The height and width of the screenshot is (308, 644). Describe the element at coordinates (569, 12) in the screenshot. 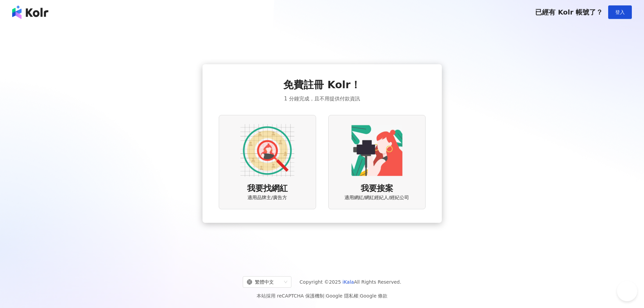

I see `span: 已經有 Kolr 帳號了？` at that location.